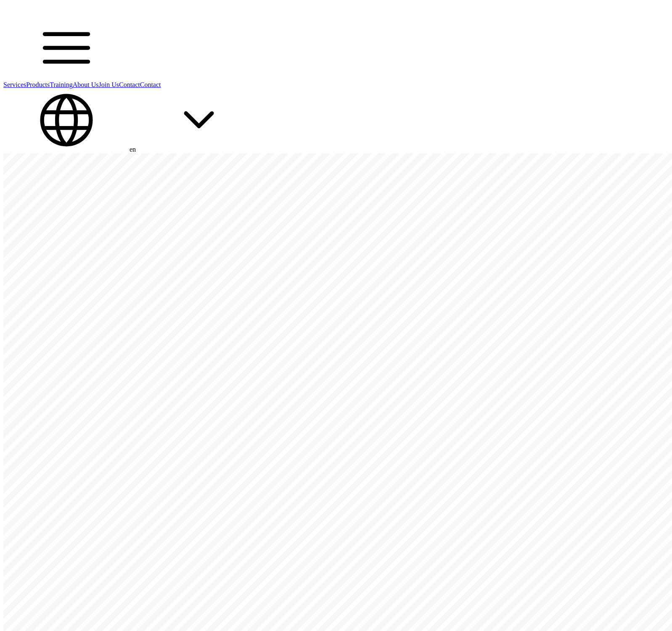 This screenshot has height=631, width=672. What do you see at coordinates (38, 85) in the screenshot?
I see `a: Products` at bounding box center [38, 85].